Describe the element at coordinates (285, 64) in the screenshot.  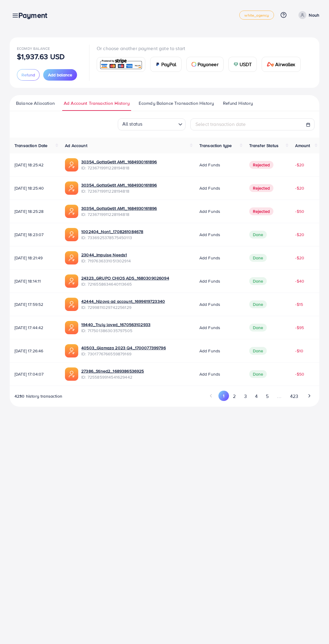
I see `span: Airwallex` at that location.